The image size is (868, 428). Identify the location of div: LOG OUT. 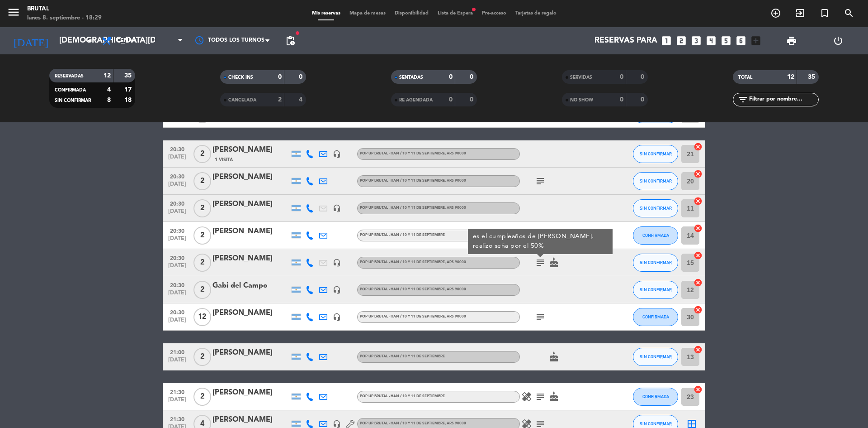
(838, 40).